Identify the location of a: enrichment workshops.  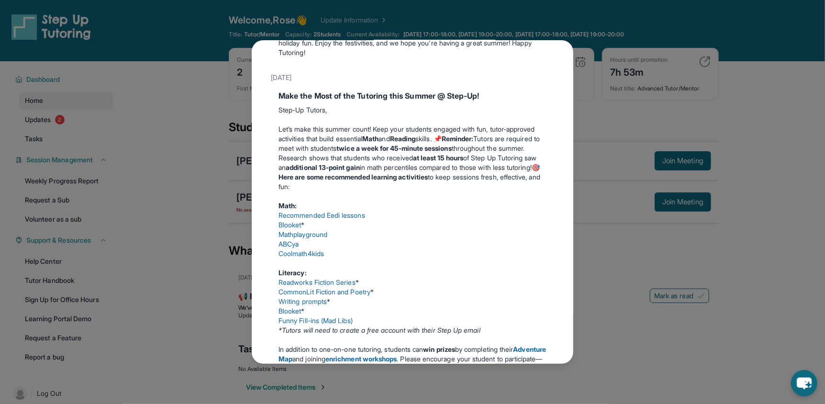
(361, 358).